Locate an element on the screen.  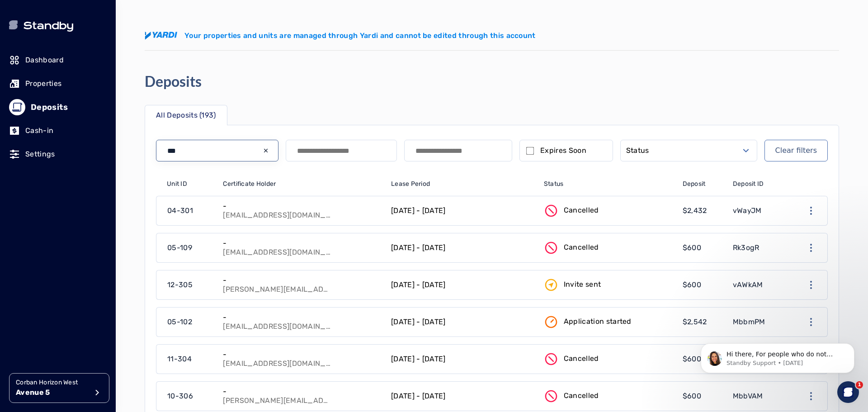
a: Cash-in is located at coordinates (58, 130).